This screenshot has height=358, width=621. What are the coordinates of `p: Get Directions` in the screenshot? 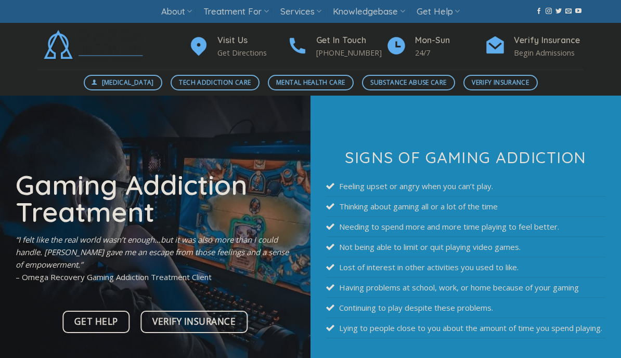 It's located at (252, 53).